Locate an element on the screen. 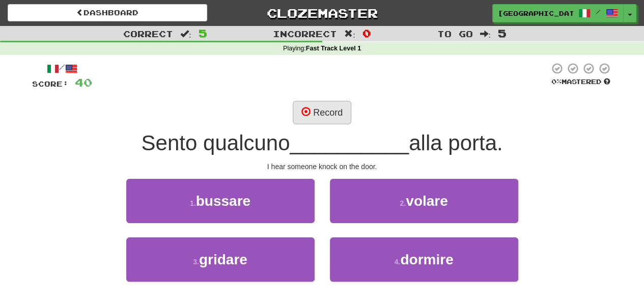 This screenshot has height=298, width=644. span: bussare is located at coordinates (223, 201).